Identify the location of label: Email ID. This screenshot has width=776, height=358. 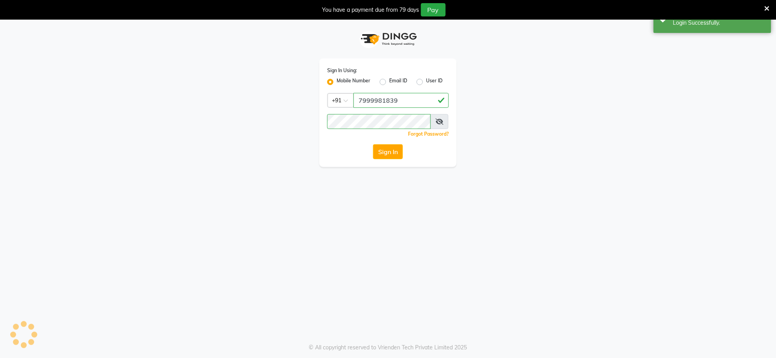
(398, 82).